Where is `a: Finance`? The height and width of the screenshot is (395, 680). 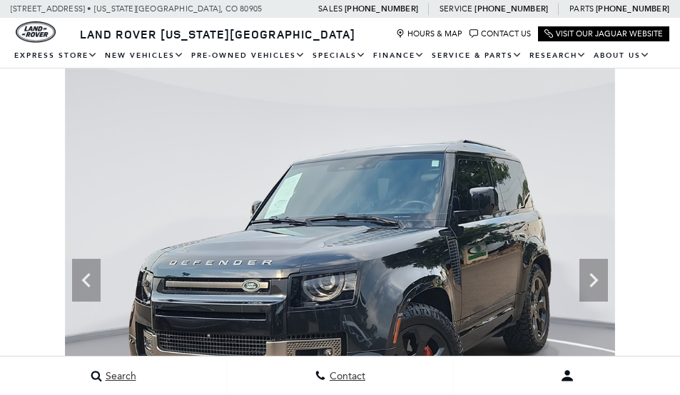
a: Finance is located at coordinates (399, 56).